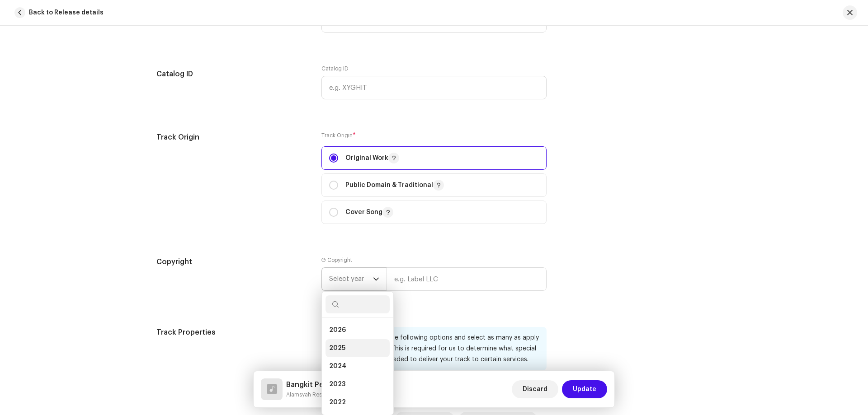  I want to click on p: Cover Song, so click(370, 212).